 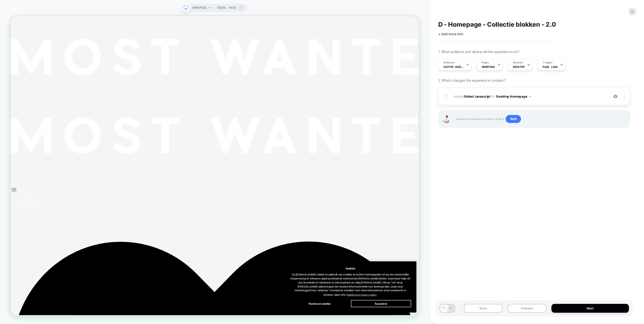 I want to click on span: + Add more info, so click(x=451, y=34).